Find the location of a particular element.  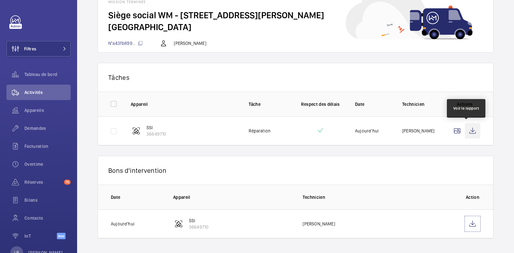

button: Filtres is located at coordinates (39, 49).